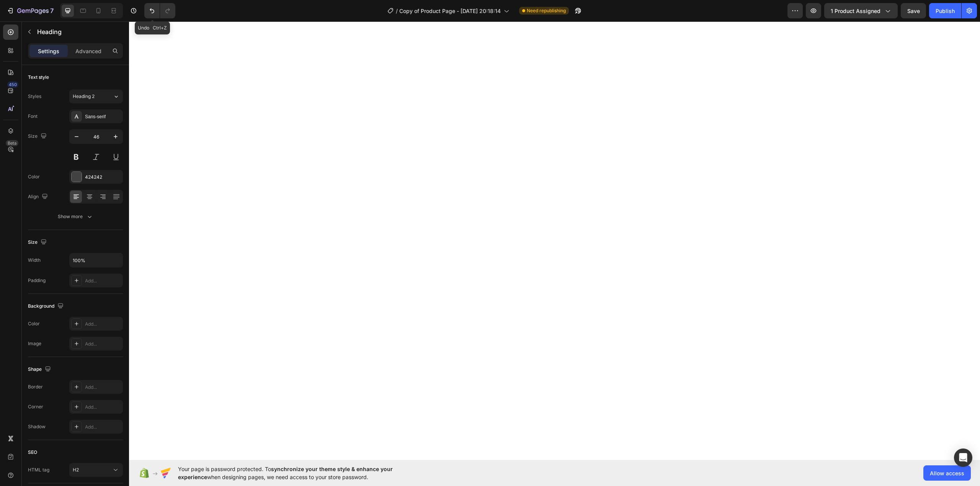 This screenshot has width=980, height=486. I want to click on div: 450, so click(13, 85).